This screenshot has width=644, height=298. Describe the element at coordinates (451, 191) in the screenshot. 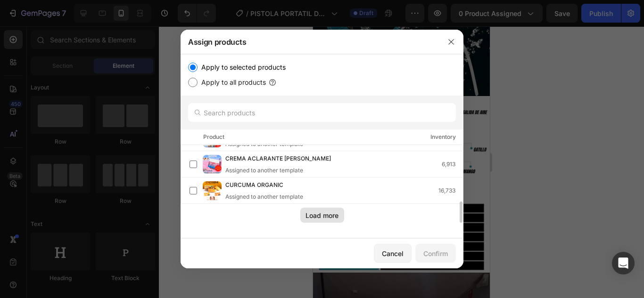

I see `div: 16,733` at that location.